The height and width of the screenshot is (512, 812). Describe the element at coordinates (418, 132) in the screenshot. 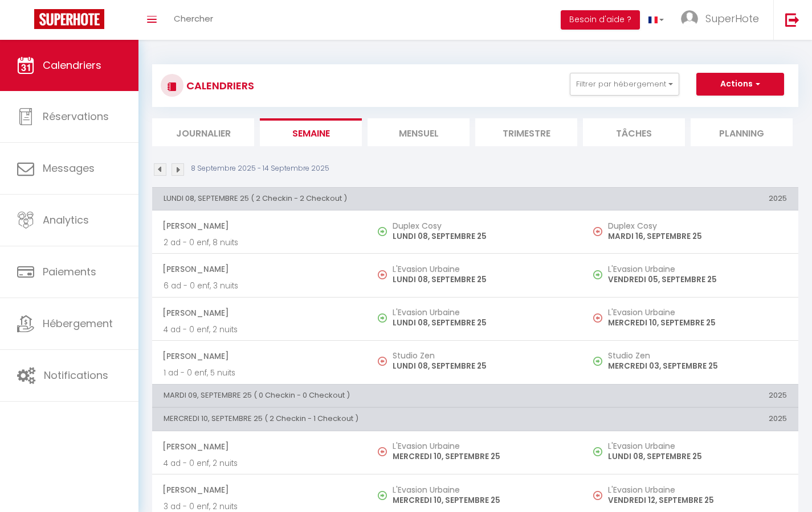

I see `li: Mensuel` at that location.